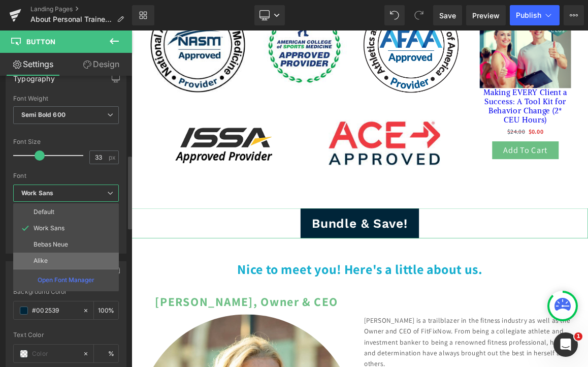  I want to click on div: Typography, so click(34, 76).